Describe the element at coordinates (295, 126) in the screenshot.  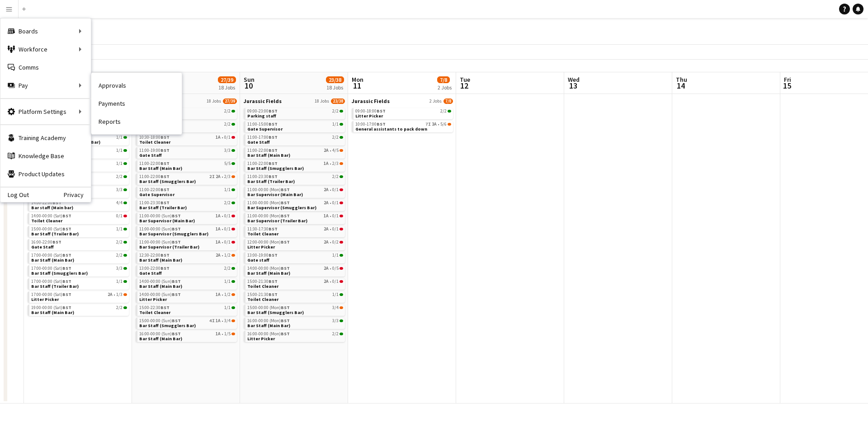
I see `a: 11:00-15:00BST1/1Gate Supervisor` at that location.